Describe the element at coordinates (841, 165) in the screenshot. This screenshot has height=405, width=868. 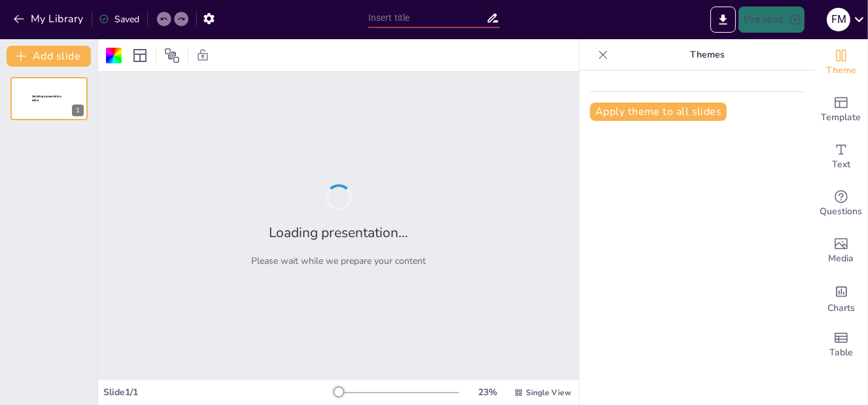
I see `span: Text` at that location.